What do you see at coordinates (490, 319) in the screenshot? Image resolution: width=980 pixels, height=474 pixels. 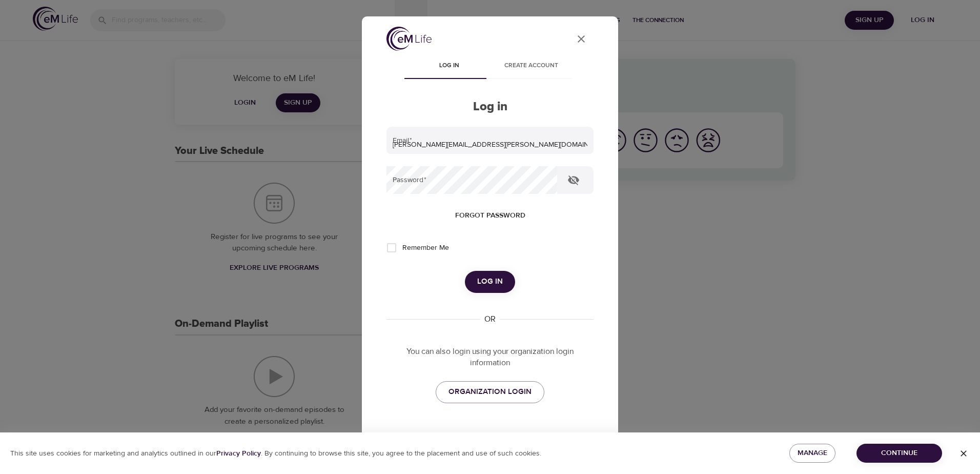 I see `div: OR` at bounding box center [490, 319].